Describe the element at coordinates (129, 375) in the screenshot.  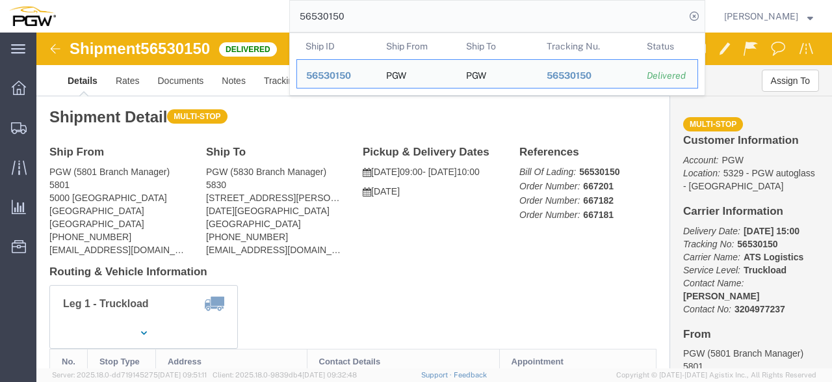
I see `span: Server: 2025.18.0-dd719145275` at that location.